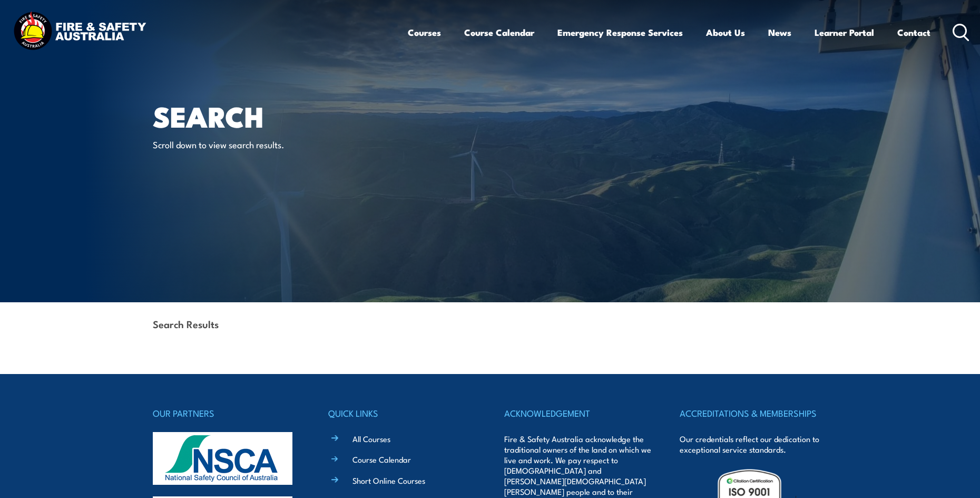 This screenshot has width=980, height=498. Describe the element at coordinates (726, 32) in the screenshot. I see `a: About Us` at that location.